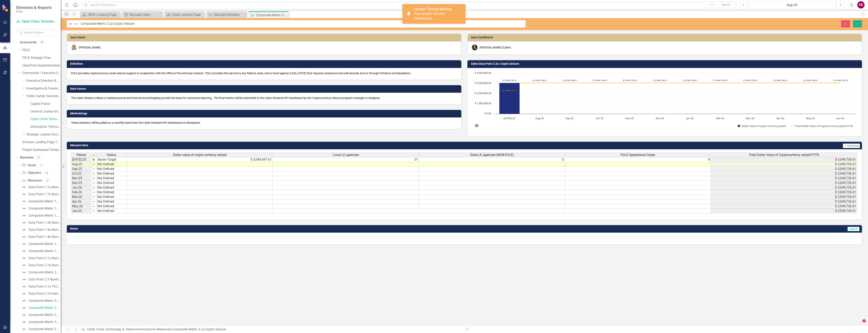 The width and height of the screenshot is (868, 333). I want to click on a: Cyber Crime Technology & Telecommunications, so click(121, 329).